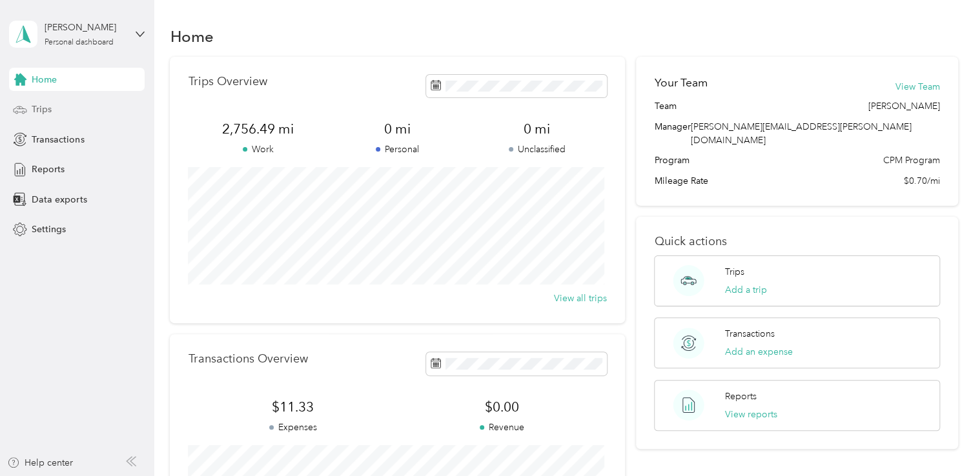 The height and width of the screenshot is (476, 980). I want to click on button: View Team, so click(917, 86).